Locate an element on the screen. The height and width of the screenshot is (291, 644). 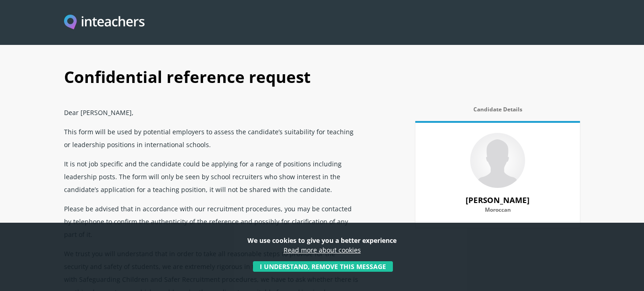
a: Read more about cookies is located at coordinates (322, 250).